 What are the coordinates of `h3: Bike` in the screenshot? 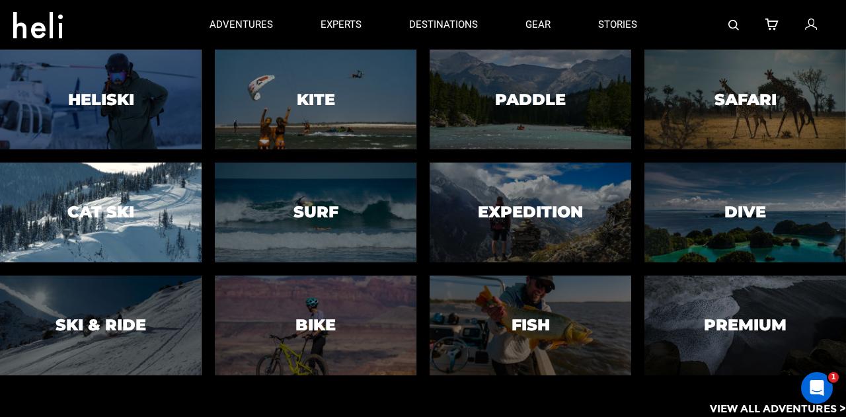 It's located at (315, 325).